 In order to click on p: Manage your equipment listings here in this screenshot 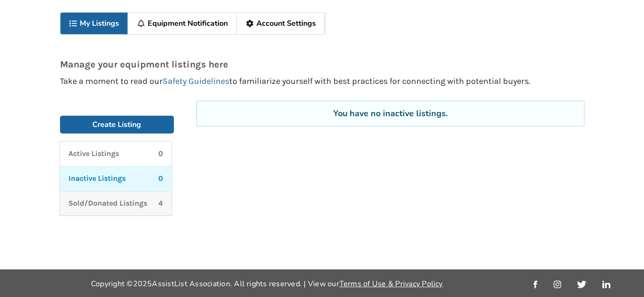, I will do `click(322, 64)`.